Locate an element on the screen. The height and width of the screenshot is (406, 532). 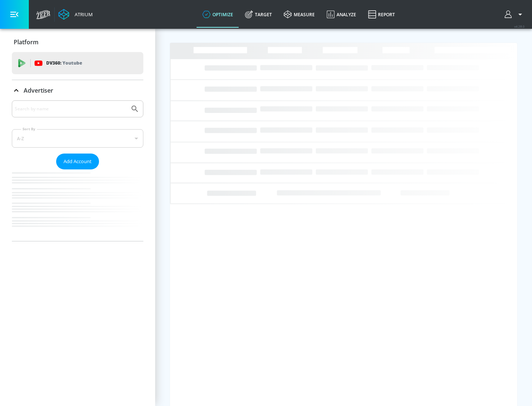
p: Youtube is located at coordinates (72, 63).